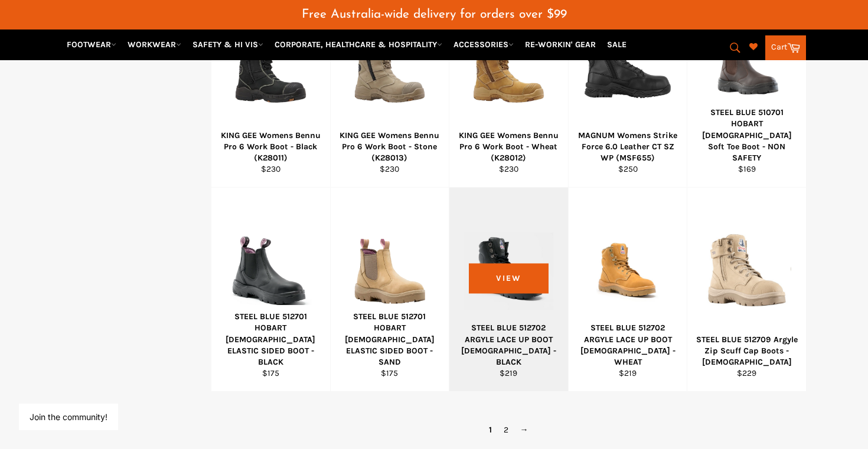 The image size is (868, 449). What do you see at coordinates (508, 67) in the screenshot?
I see `img: KING GEE Womens Bennu Pro 6 Work Boot - Wheat (K28012) - Workin' Gear` at bounding box center [508, 67].